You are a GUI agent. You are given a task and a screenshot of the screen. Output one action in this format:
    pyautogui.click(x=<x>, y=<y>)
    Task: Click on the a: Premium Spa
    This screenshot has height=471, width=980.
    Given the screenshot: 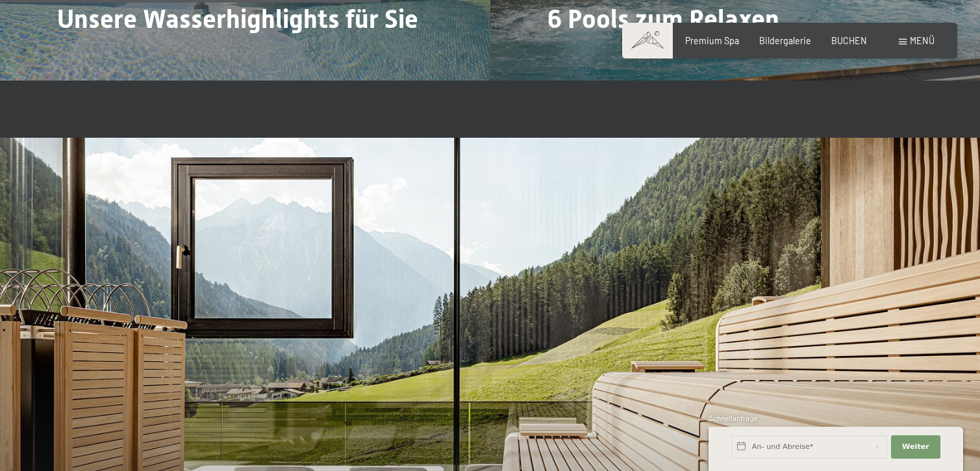 What is the action you would take?
    pyautogui.click(x=711, y=41)
    